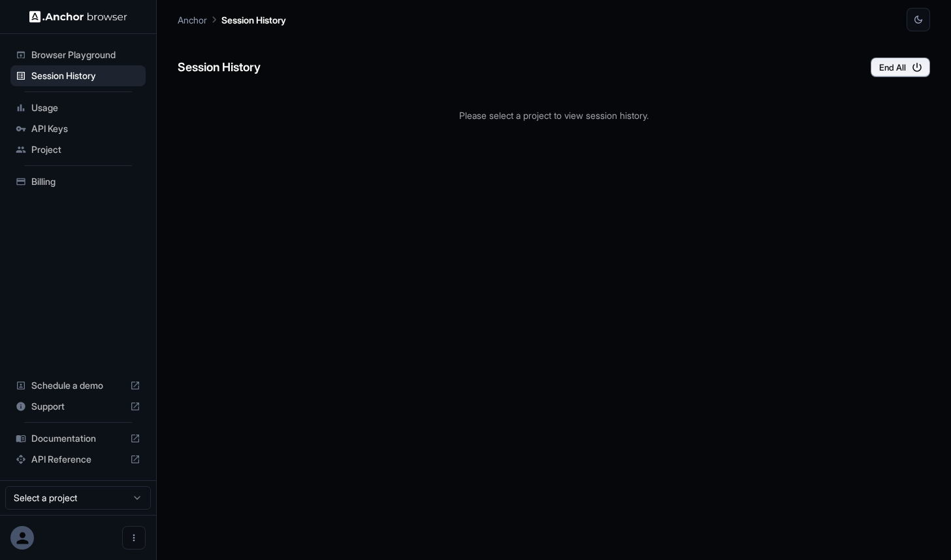  What do you see at coordinates (134, 538) in the screenshot?
I see `button: Open menu` at bounding box center [134, 538].